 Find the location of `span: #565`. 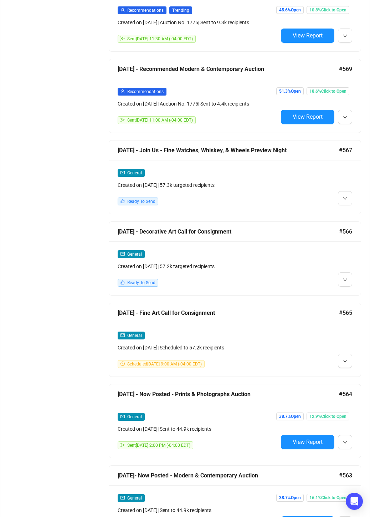

span: #565 is located at coordinates (345, 312).